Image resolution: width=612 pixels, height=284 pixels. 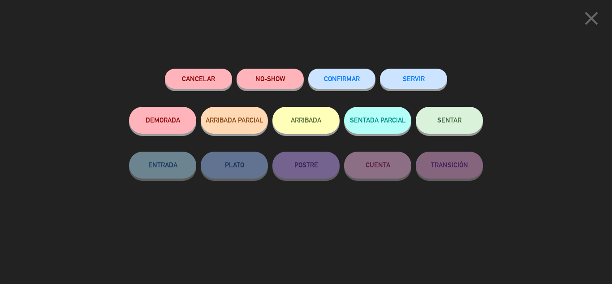 What do you see at coordinates (591, 18) in the screenshot?
I see `i: close` at bounding box center [591, 18].